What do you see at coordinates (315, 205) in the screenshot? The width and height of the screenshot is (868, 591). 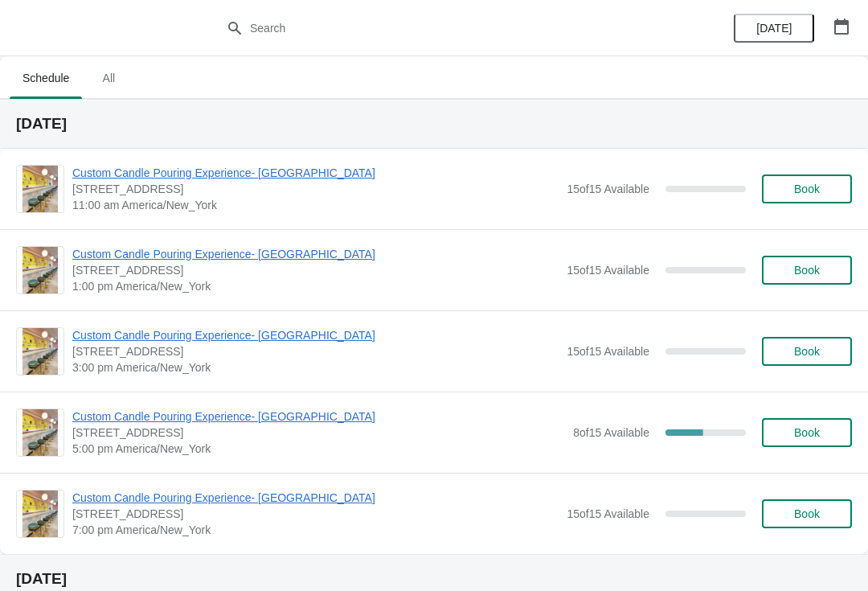 I see `span: 11:00 am America/New_York` at bounding box center [315, 205].